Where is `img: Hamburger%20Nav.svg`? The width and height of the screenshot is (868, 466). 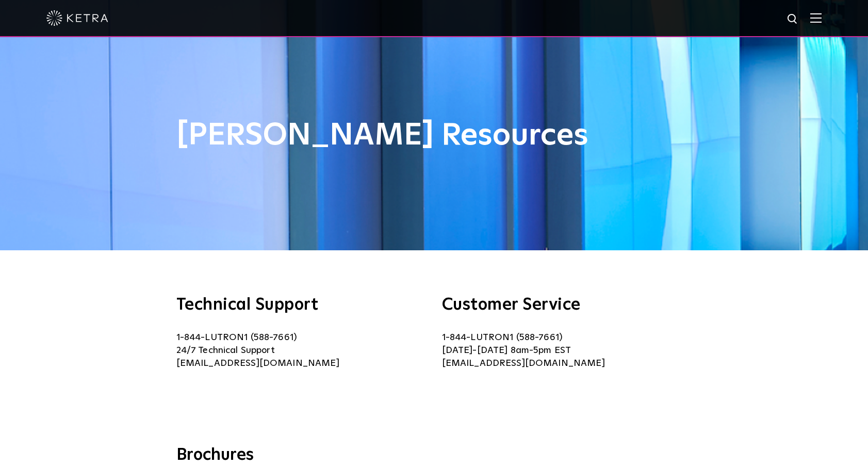
img: Hamburger%20Nav.svg is located at coordinates (816, 17).